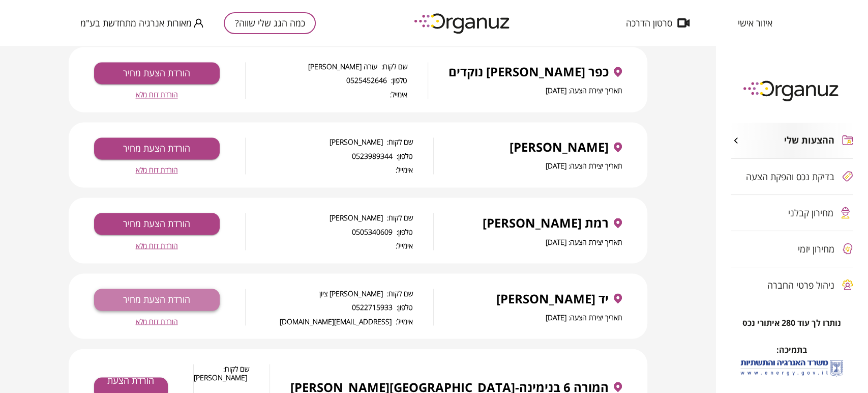 The width and height of the screenshot is (868, 393). What do you see at coordinates (792, 212) in the screenshot?
I see `button: מחירון קבלני` at bounding box center [792, 212].